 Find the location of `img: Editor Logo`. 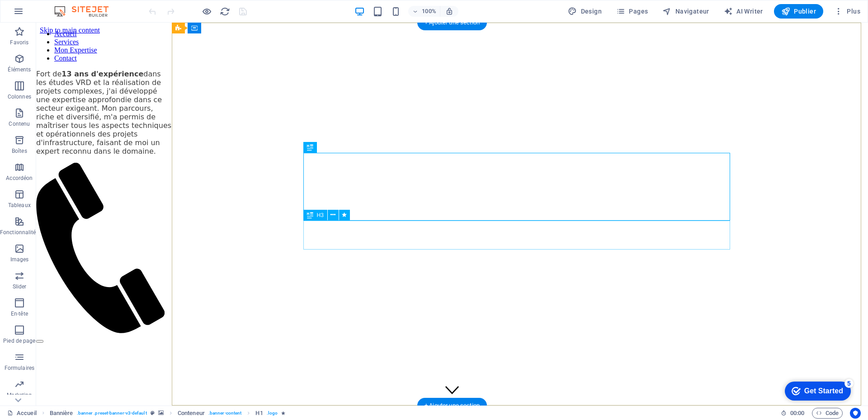

img: Editor Logo is located at coordinates (86, 11).